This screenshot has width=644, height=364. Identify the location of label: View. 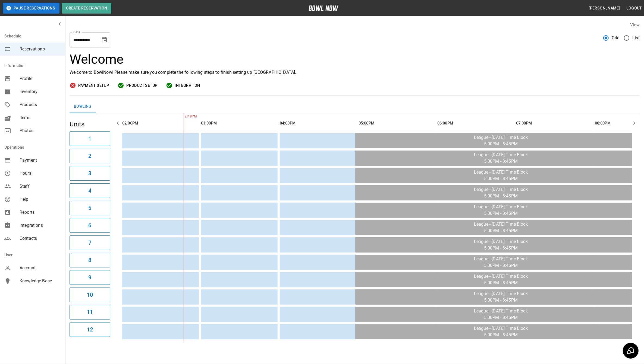
(635, 25).